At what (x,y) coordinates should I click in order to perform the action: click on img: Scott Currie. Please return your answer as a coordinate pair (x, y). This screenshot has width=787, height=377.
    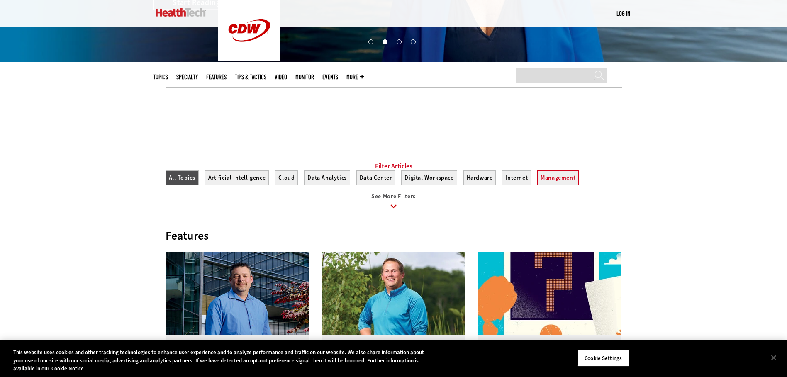
    Looking at the image, I should click on (237, 293).